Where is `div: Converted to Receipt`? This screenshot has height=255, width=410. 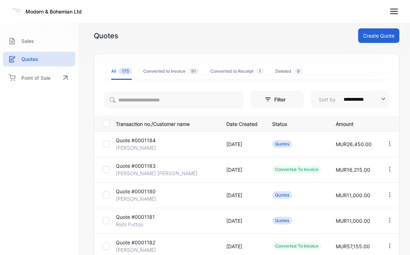 div: Converted to Receipt is located at coordinates (237, 71).